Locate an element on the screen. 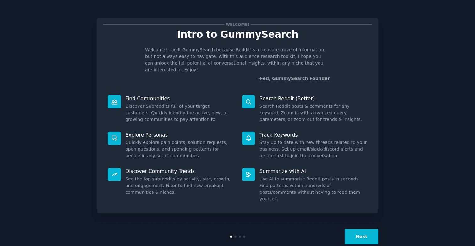 This screenshot has height=246, width=475. p: Welcome! I built GummySearch because Reddit is a treasure trove of information, but not always ea... is located at coordinates (238, 60).